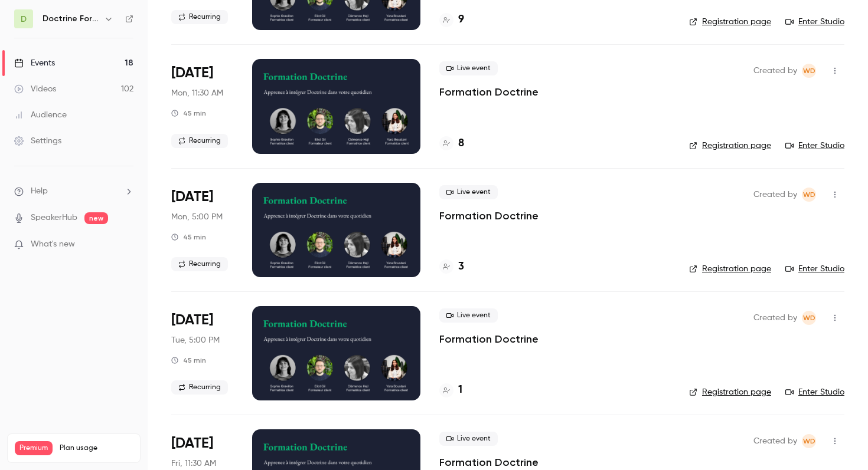  Describe the element at coordinates (96, 449) in the screenshot. I see `span: Plan usage` at that location.